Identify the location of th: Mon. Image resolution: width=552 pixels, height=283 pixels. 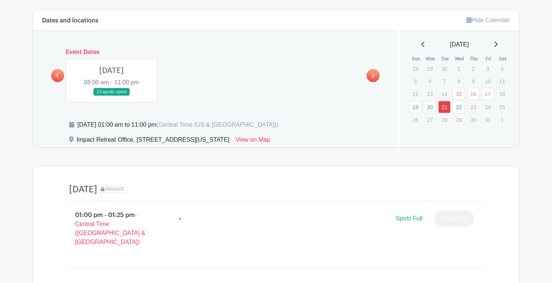
(430, 59).